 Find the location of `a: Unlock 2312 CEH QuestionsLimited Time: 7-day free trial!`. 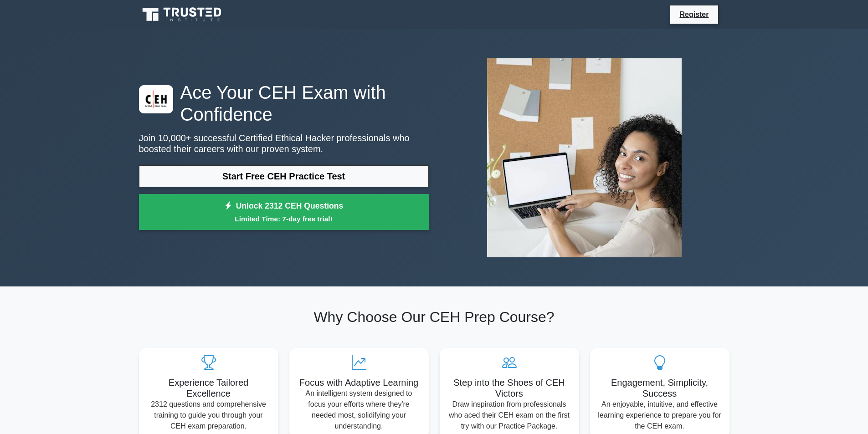

a: Unlock 2312 CEH QuestionsLimited Time: 7-day free trial! is located at coordinates (284, 212).